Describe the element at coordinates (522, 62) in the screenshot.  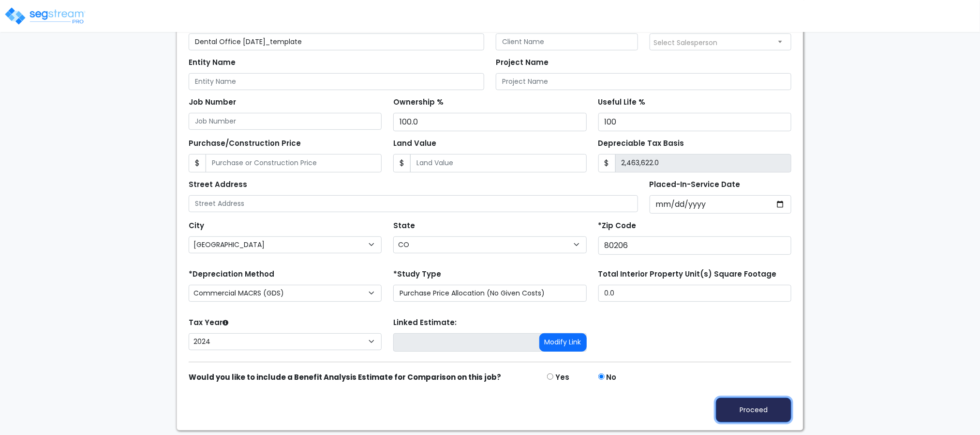
I see `label: Project Name` at that location.